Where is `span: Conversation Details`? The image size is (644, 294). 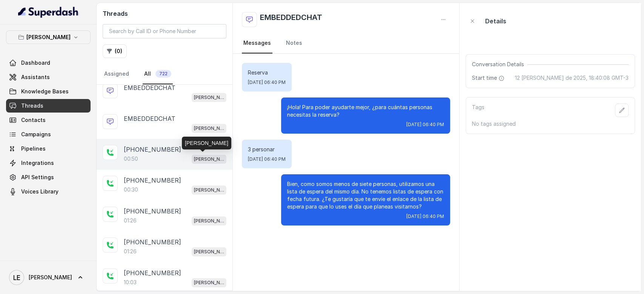
span: Conversation Details is located at coordinates (500, 64).